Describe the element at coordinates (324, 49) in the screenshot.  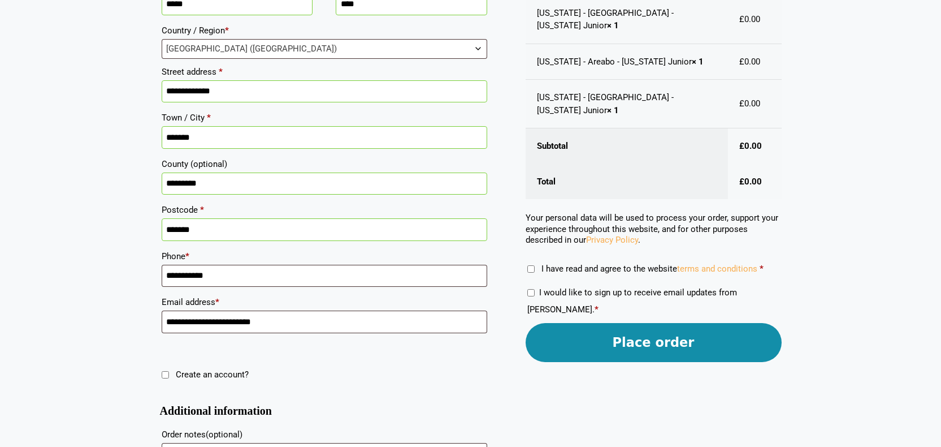
I see `span: Country / Region` at that location.